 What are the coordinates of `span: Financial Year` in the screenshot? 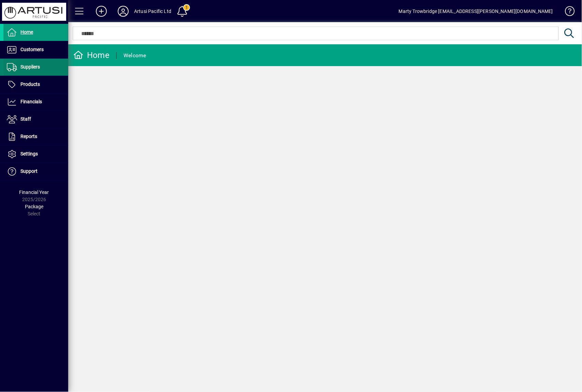 It's located at (34, 192).